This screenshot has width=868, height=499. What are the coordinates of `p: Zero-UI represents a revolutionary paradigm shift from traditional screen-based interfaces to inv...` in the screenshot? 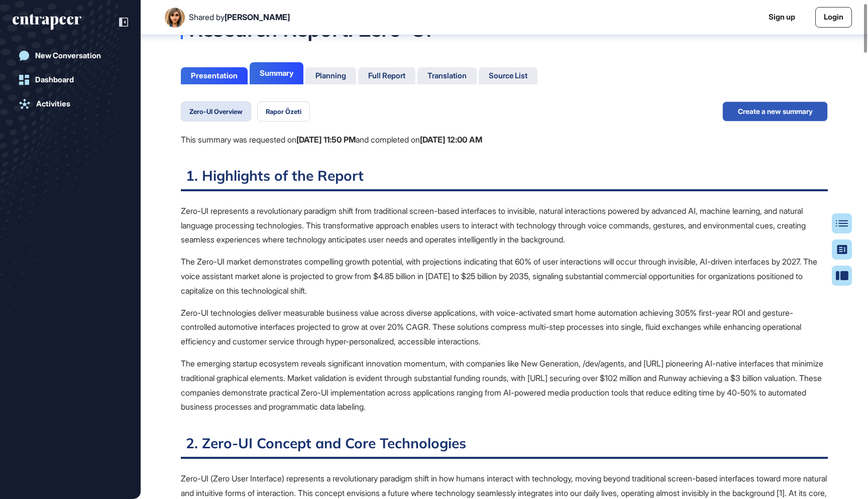 It's located at (504, 225).